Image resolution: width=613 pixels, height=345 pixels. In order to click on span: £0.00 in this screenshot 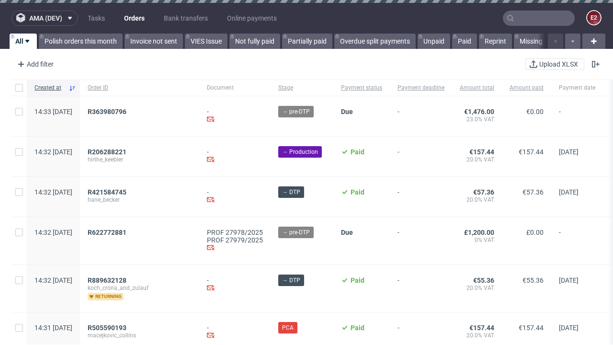, I will do `click(535, 232)`.